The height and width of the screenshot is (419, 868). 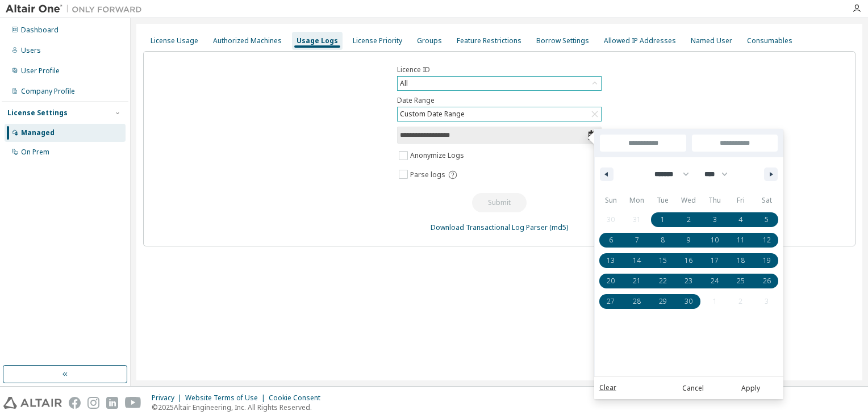 What do you see at coordinates (741, 240) in the screenshot?
I see `button: 11` at bounding box center [741, 240].